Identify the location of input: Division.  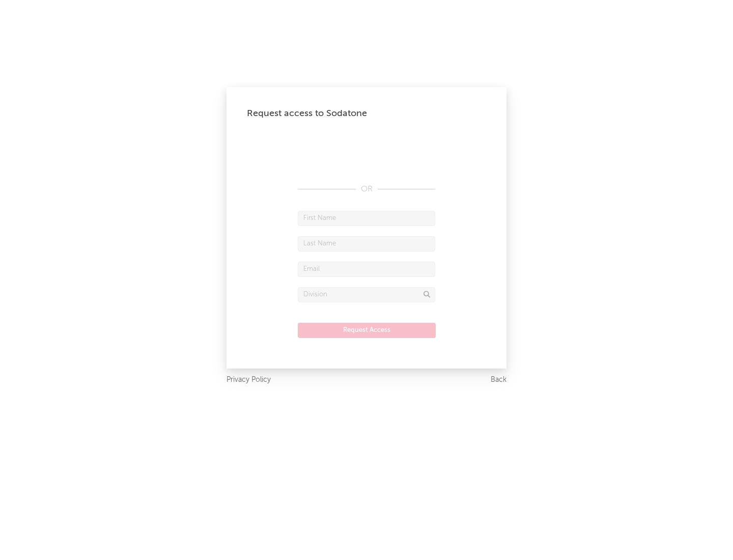
(366, 294).